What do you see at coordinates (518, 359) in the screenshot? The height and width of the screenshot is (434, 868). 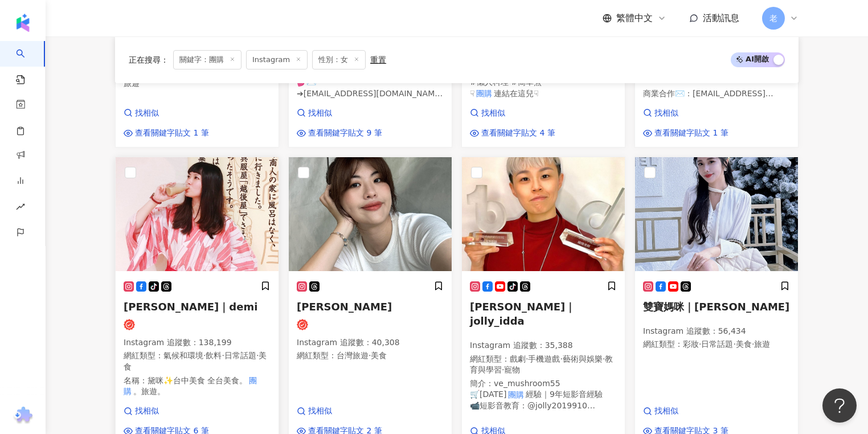 I see `span: 戲劇` at bounding box center [518, 359].